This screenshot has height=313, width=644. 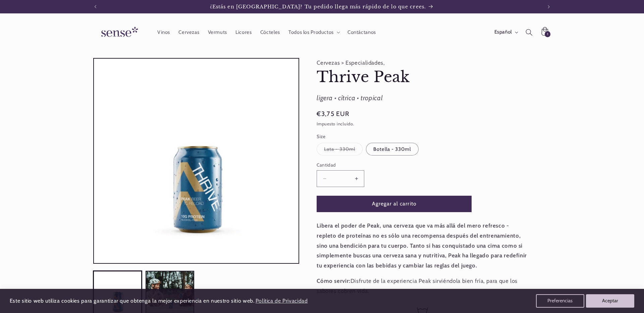 What do you see at coordinates (503, 32) in the screenshot?
I see `span: Español` at bounding box center [503, 32].